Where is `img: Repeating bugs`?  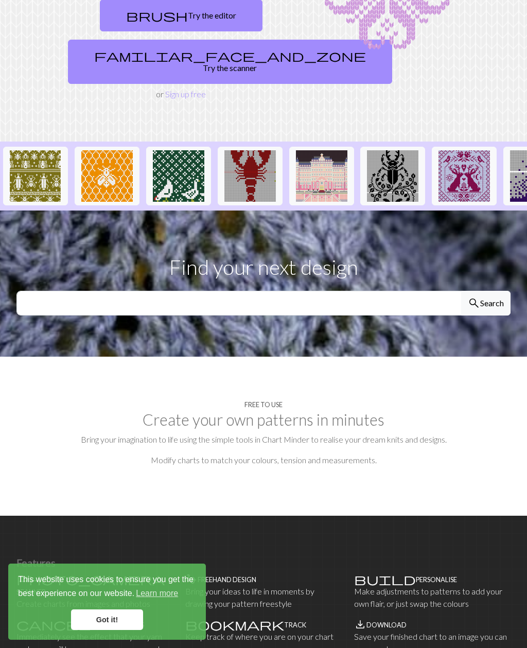 img: Repeating bugs is located at coordinates (36, 176).